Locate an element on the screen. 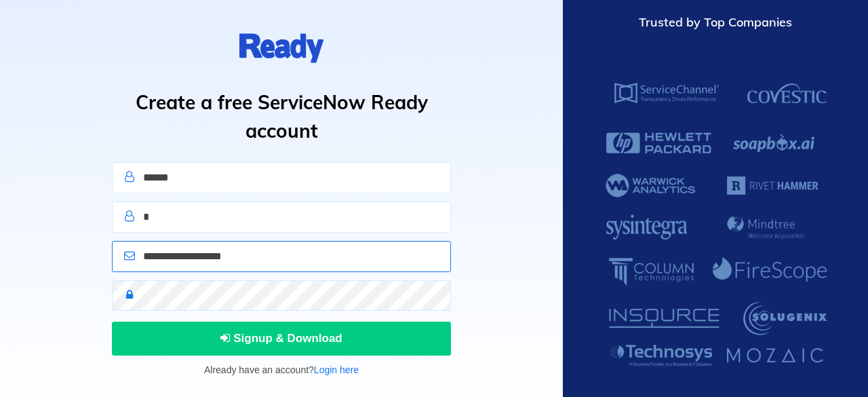 Image resolution: width=868 pixels, height=397 pixels. a: Login here is located at coordinates (336, 370).